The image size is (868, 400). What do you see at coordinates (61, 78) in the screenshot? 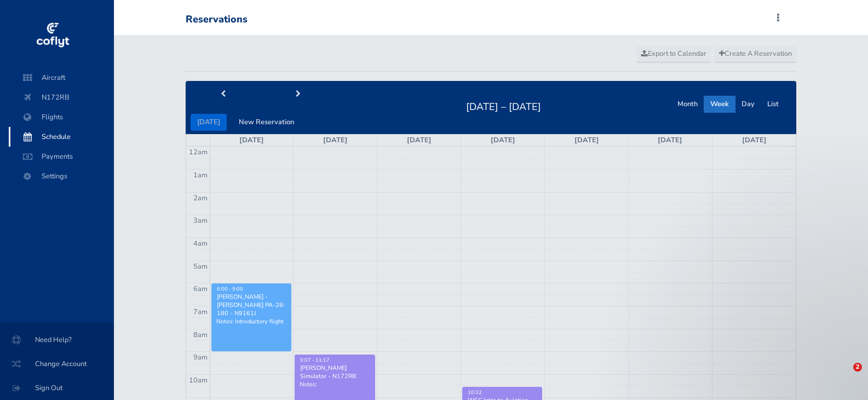
I see `span: Aircraft` at bounding box center [61, 78].